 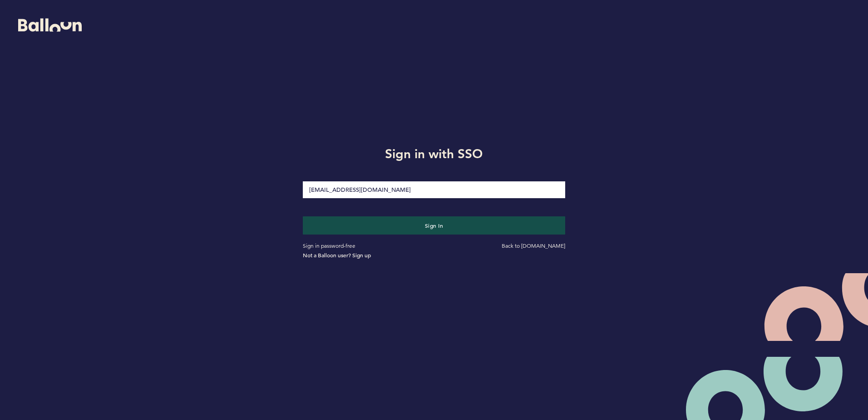 What do you see at coordinates (434, 190) in the screenshot?
I see `input: Email` at bounding box center [434, 190].